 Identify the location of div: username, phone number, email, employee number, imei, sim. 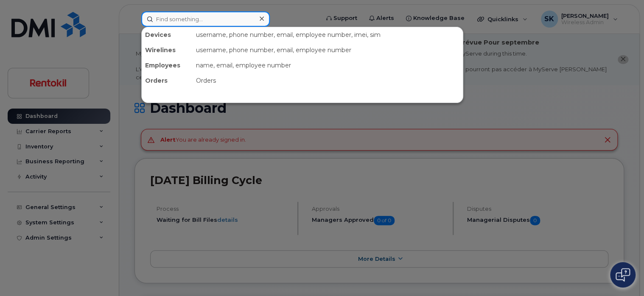
(328, 35).